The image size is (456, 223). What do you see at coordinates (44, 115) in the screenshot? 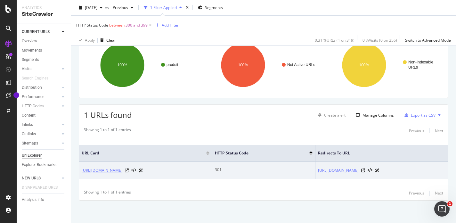
I see `a: Content` at bounding box center [44, 115].